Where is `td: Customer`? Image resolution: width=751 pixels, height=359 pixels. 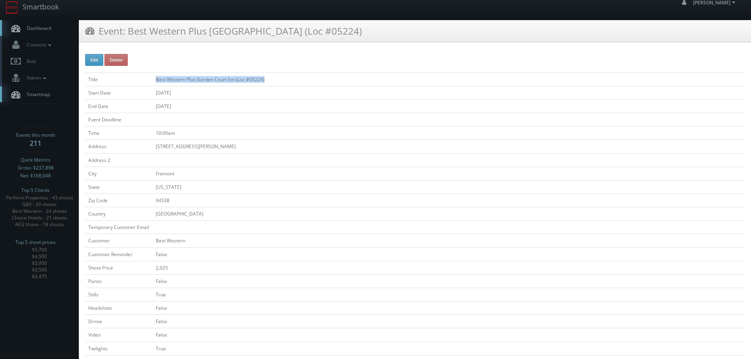
td: Customer is located at coordinates (119, 241).